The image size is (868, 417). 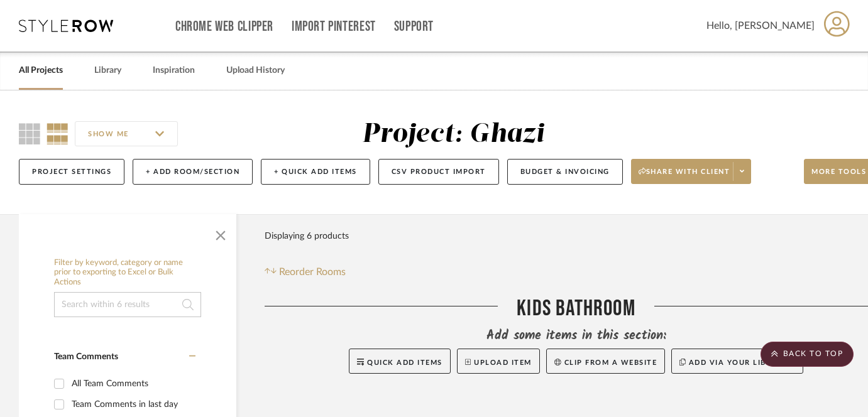 I want to click on button: Upload Item, so click(x=498, y=361).